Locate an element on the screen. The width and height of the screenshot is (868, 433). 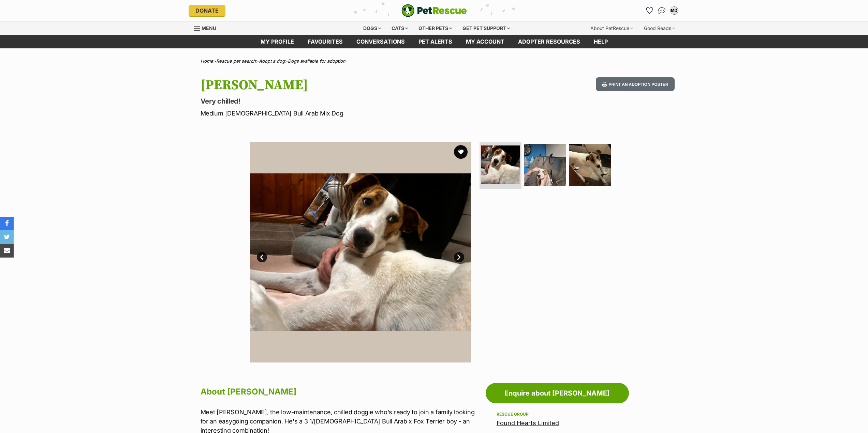
div: Rescue group is located at coordinates (558, 415).